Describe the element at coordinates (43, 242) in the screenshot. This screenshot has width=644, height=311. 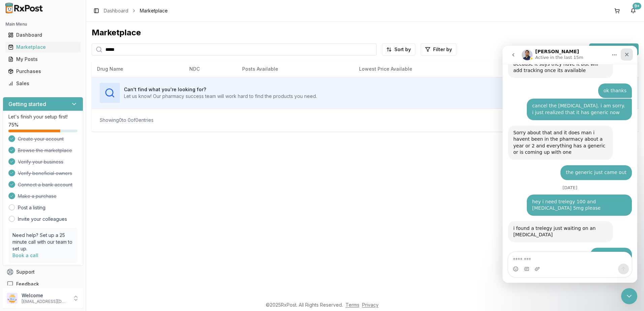
I see `p: Need help? Set up a 25 minute call with our team to set up.` at that location.